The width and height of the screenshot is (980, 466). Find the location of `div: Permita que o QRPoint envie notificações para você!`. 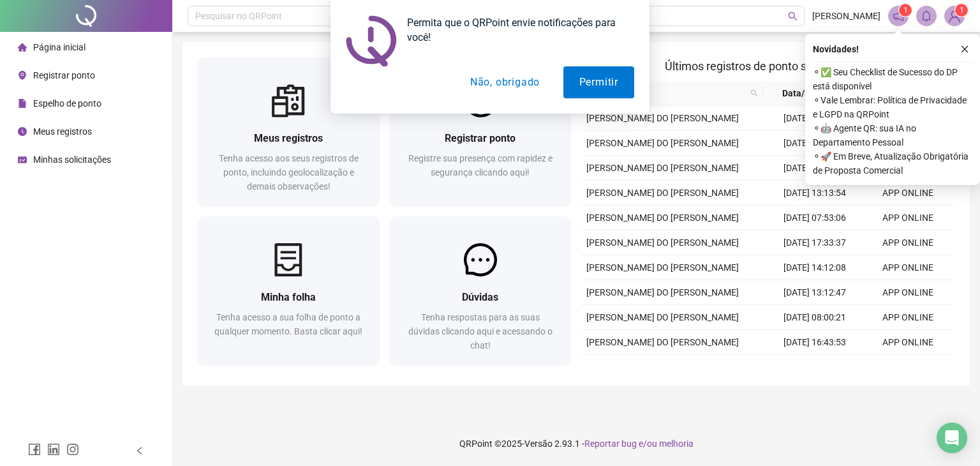

div: Permita que o QRPoint envie notificações para você! is located at coordinates (515, 30).